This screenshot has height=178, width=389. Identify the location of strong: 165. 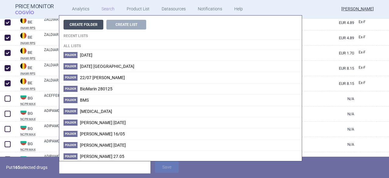
(16, 167).